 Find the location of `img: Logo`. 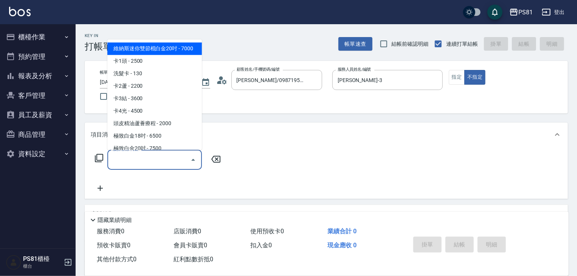

img: Logo is located at coordinates (20, 11).